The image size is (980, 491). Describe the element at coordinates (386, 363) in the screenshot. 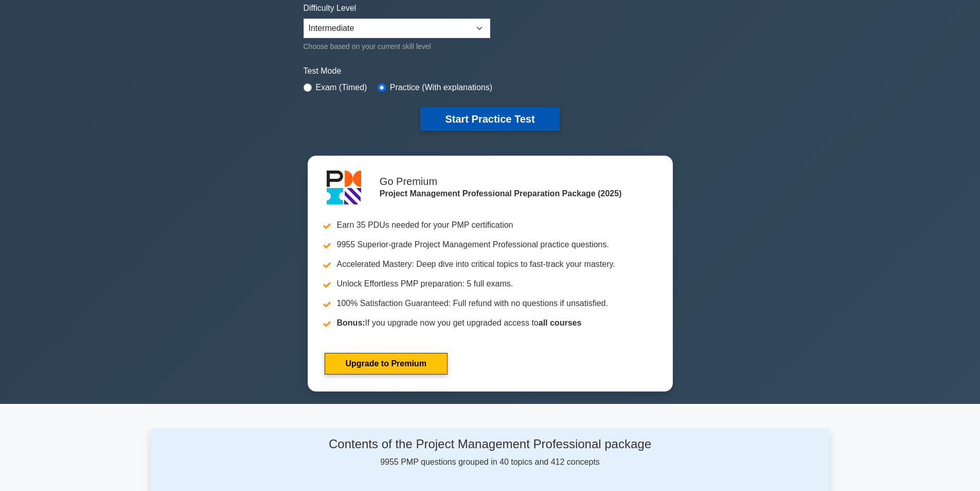

I see `a: Upgrade to Premium` at that location.